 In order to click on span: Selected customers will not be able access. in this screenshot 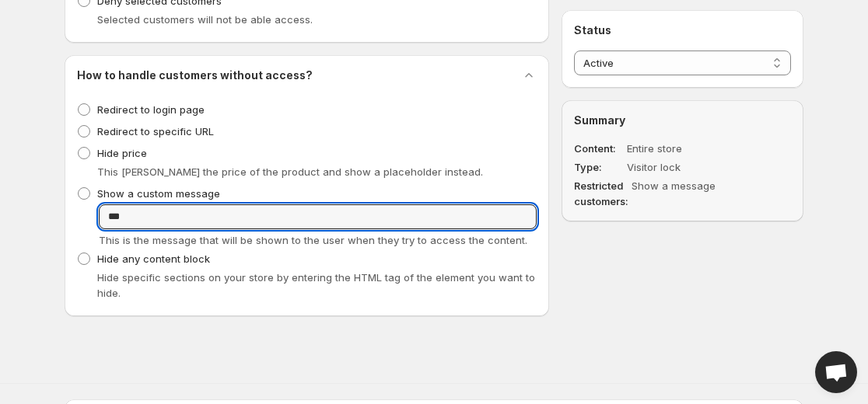, I will do `click(205, 19)`.